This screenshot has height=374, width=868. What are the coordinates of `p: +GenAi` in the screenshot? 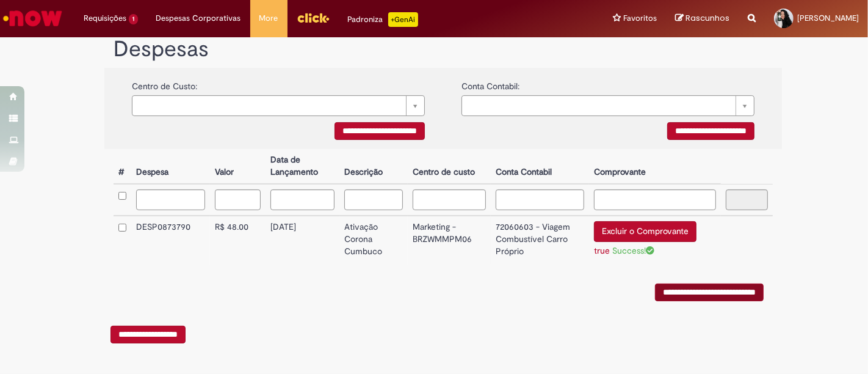 It's located at (403, 20).